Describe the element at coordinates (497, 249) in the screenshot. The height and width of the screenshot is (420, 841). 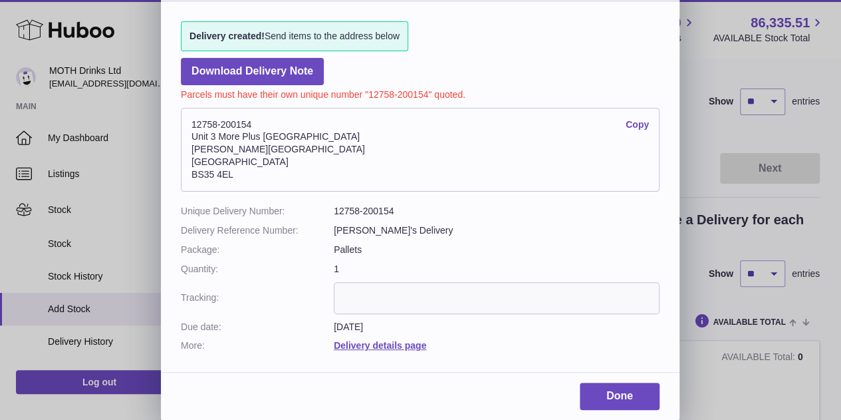
I see `dd: Pallets` at that location.